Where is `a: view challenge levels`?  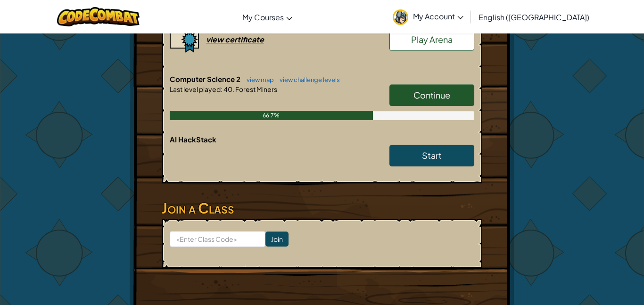
a: view challenge levels is located at coordinates (307, 80).